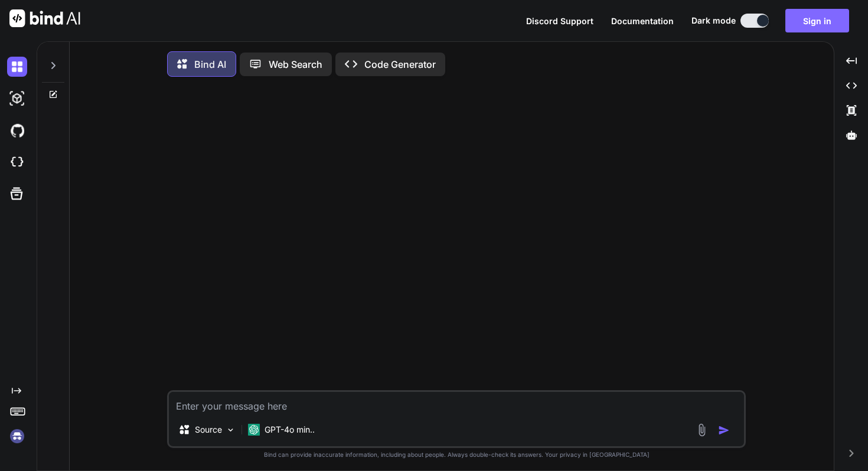 The width and height of the screenshot is (868, 471). What do you see at coordinates (817, 21) in the screenshot?
I see `button: Sign in` at bounding box center [817, 21].